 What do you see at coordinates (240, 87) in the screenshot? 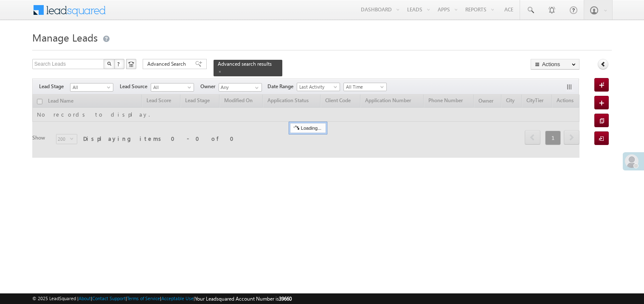
I see `input: Type to Search` at bounding box center [240, 87].